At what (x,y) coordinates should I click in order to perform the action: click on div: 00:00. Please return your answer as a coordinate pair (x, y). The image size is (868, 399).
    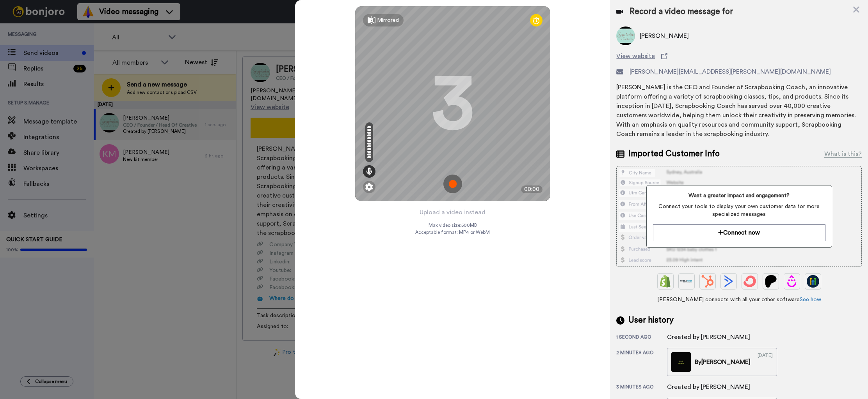
    Looking at the image, I should click on (531, 189).